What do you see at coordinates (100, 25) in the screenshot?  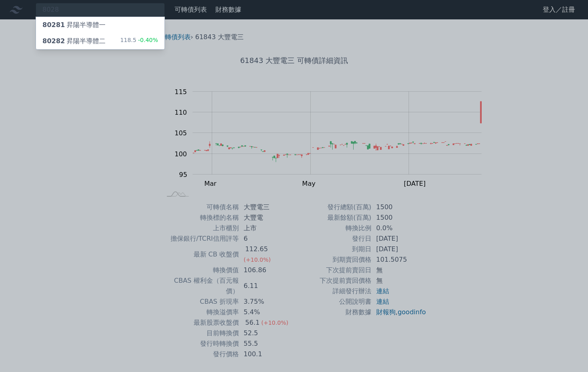 I see `a: 80281昇陽半導體一` at bounding box center [100, 25].